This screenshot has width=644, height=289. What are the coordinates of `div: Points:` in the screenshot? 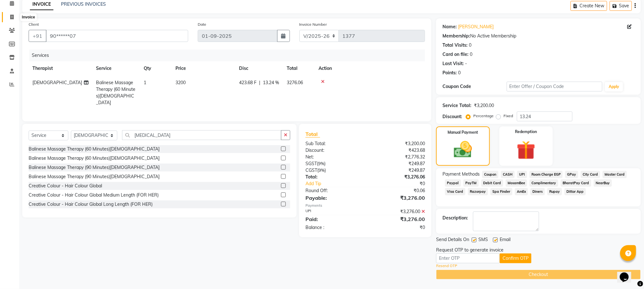 It's located at (449, 73).